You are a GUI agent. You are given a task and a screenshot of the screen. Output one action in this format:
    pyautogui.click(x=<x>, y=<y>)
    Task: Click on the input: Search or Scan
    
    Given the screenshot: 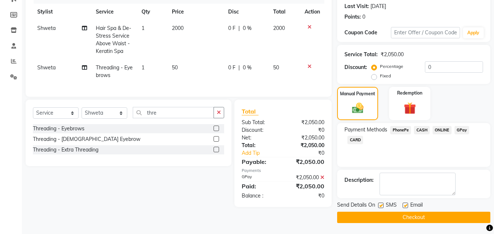 What is the action you would take?
    pyautogui.click(x=173, y=113)
    